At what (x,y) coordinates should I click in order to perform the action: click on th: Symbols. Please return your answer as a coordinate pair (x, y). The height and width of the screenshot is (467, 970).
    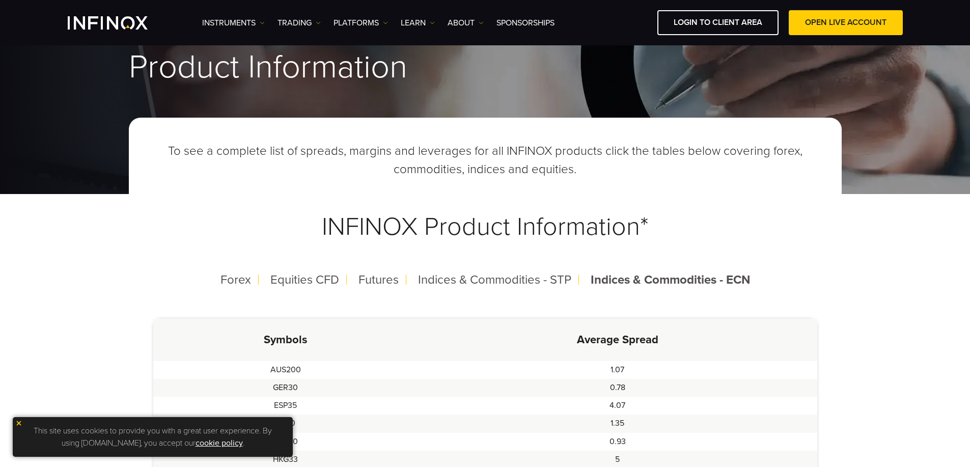
    Looking at the image, I should click on (286, 340).